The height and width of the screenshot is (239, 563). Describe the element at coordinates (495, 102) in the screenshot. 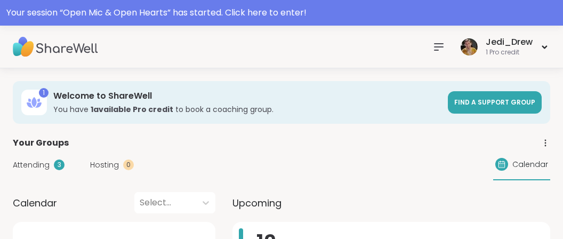

I see `a: Find a support group` at that location.